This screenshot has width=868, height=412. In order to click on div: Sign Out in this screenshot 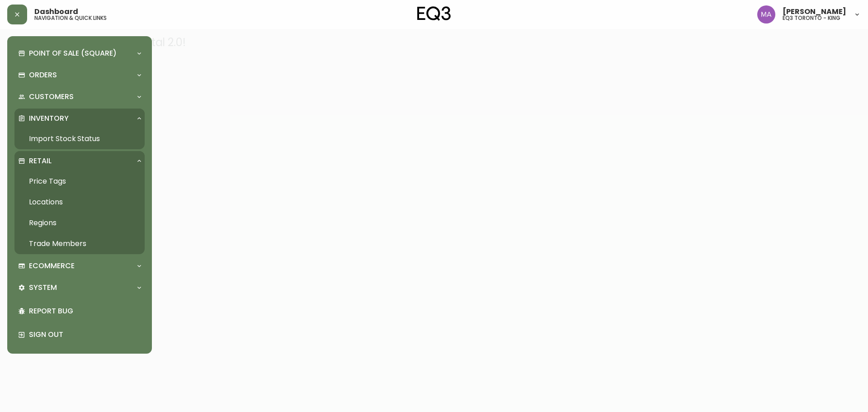, I will do `click(80, 335)`.